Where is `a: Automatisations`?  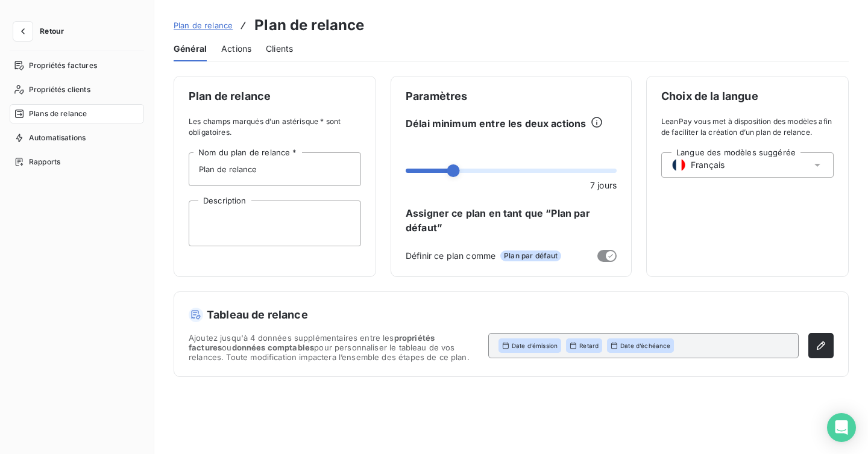 a: Automatisations is located at coordinates (77, 138).